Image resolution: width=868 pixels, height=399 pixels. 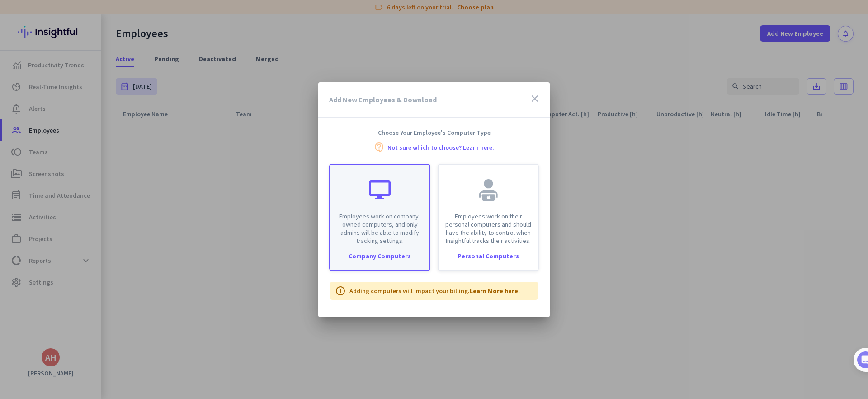 What do you see at coordinates (488, 256) in the screenshot?
I see `div: Personal Computers` at bounding box center [488, 256].